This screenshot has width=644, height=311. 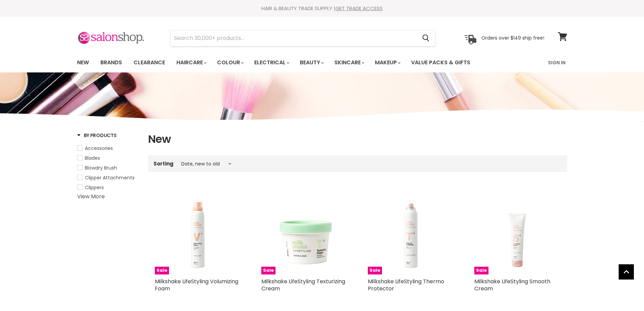 What do you see at coordinates (196, 285) in the screenshot?
I see `a: Milkshake LifeStyling Volumizing Foam` at bounding box center [196, 285].